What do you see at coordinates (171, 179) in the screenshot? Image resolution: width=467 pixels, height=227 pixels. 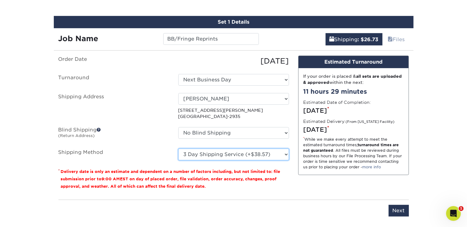 I see `small: Delivery date is only an estimate and dependent on a number of factors including, but not limited...` at bounding box center [171, 179].